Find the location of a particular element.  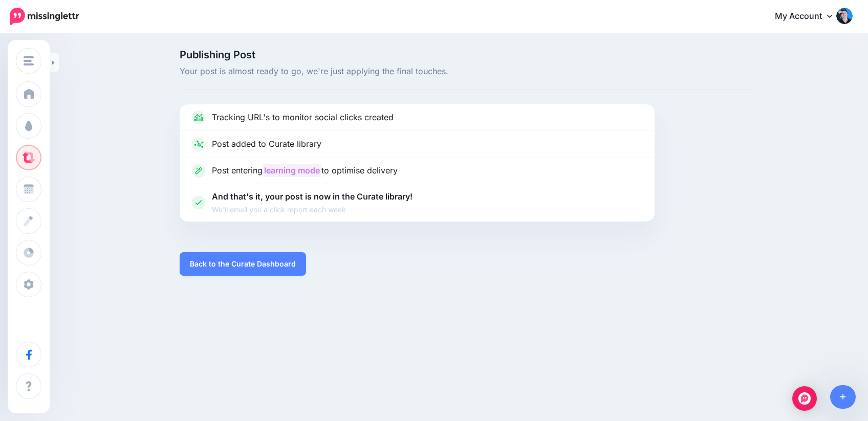

p: Post added to Curate library is located at coordinates (267, 144).